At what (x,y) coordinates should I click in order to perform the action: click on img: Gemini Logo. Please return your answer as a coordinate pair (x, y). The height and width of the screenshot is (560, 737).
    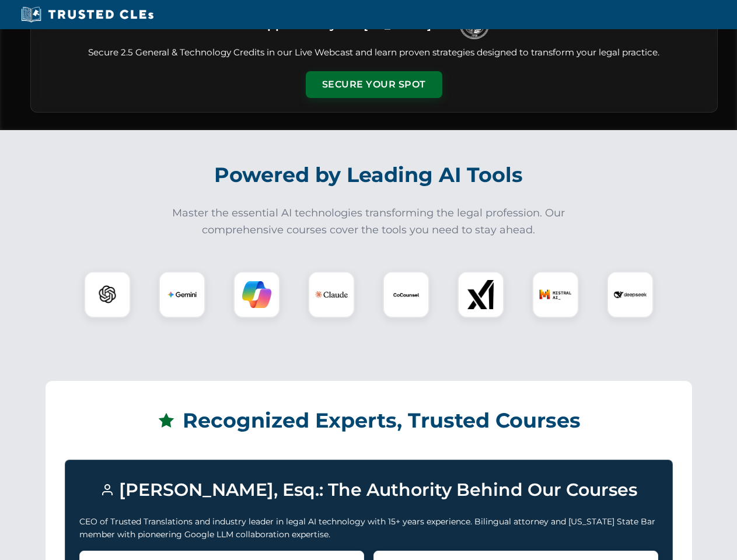
    Looking at the image, I should click on (182, 294).